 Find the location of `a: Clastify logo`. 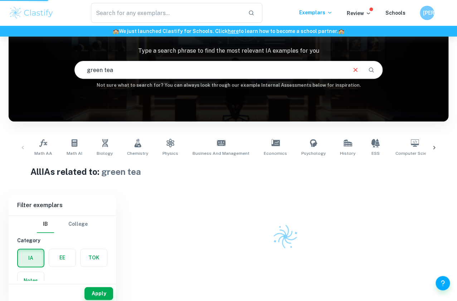

a: Clastify logo is located at coordinates (31, 13).